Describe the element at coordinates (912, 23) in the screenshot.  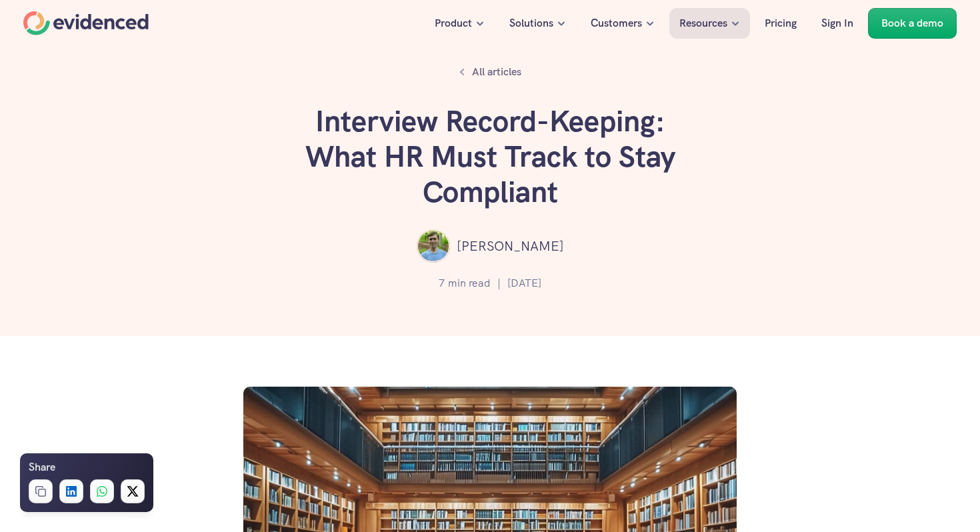
I see `a: Book a demo` at that location.